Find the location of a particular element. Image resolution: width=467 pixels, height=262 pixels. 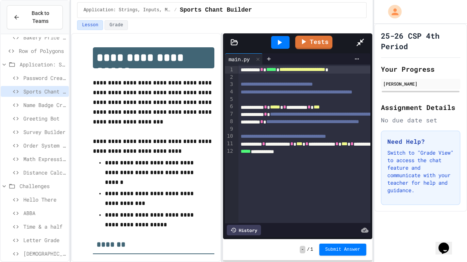

span: Row of Polygons is located at coordinates (42, 51).